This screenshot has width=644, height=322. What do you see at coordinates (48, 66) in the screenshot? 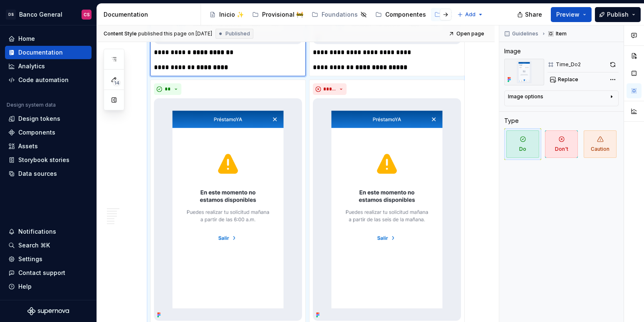
I see `a: Analytics` at bounding box center [48, 66].